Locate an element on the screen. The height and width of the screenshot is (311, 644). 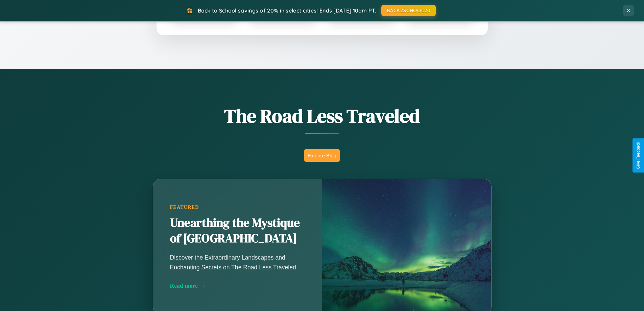
div: Read more → is located at coordinates (238, 285).